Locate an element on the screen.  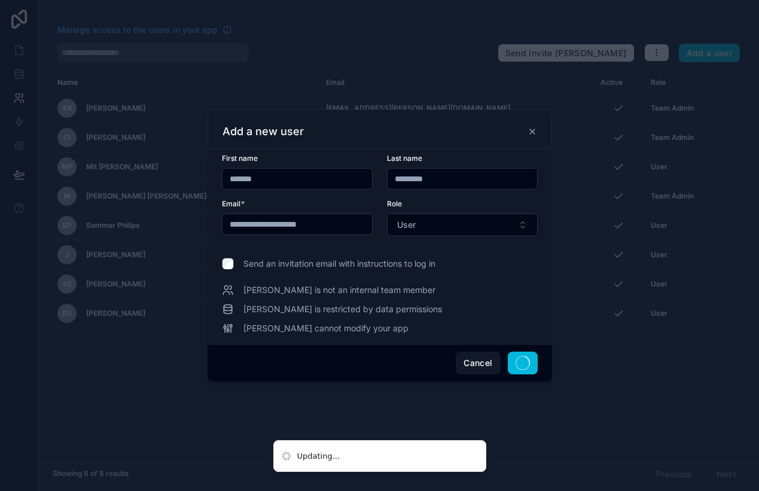
span: First name is located at coordinates (240, 158).